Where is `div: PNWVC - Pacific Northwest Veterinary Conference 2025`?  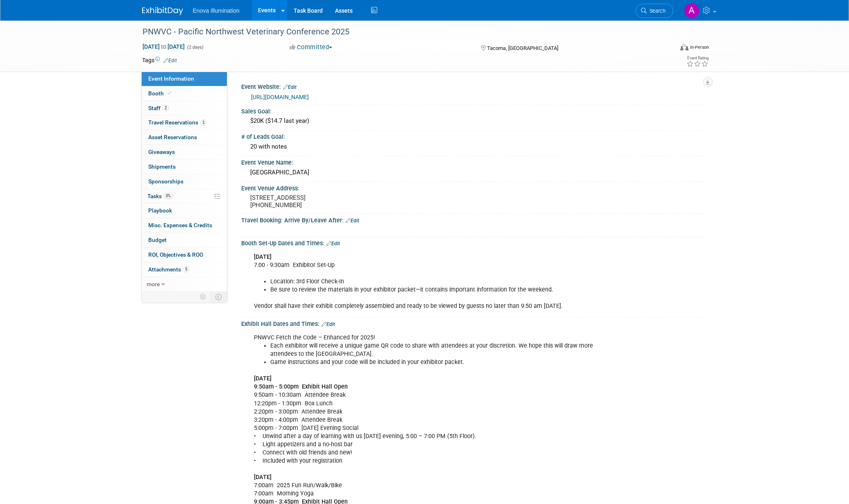
div: PNWVC - Pacific Northwest Veterinary Conference 2025 is located at coordinates (400, 32).